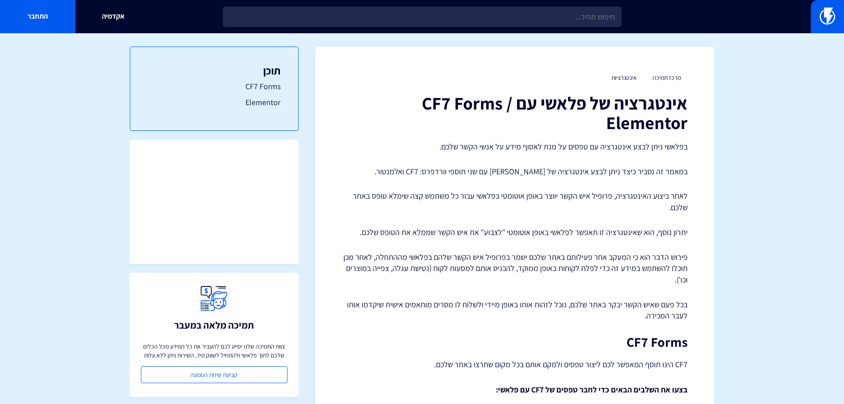 The image size is (844, 404). Describe the element at coordinates (515, 201) in the screenshot. I see `p: לאחר ביצוע האינטגרציה, פרופיל איש הקשר יווצר באופן אוטומטי בפלאשי עבור כל משתמש קצה שימלא טופס בא...` at that location.